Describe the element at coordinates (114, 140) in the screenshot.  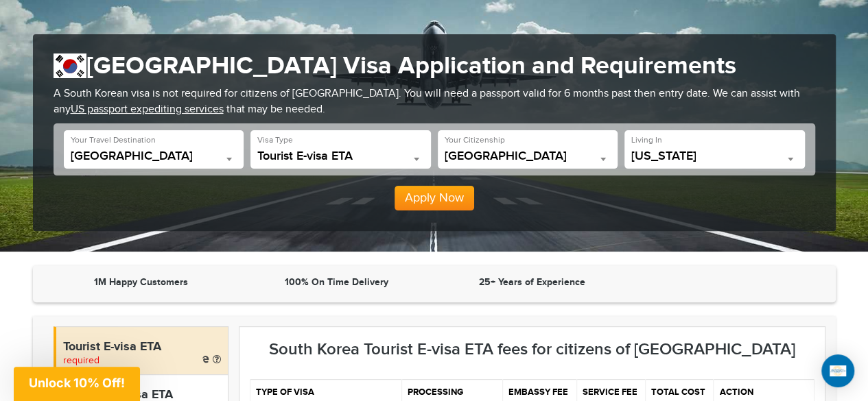
I see `label: Your Travel Destination` at that location.